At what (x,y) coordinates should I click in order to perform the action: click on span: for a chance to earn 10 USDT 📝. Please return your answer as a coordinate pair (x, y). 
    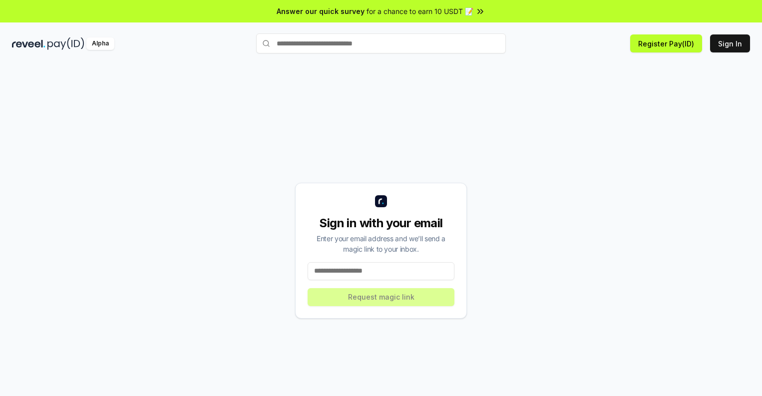
    Looking at the image, I should click on (420, 11).